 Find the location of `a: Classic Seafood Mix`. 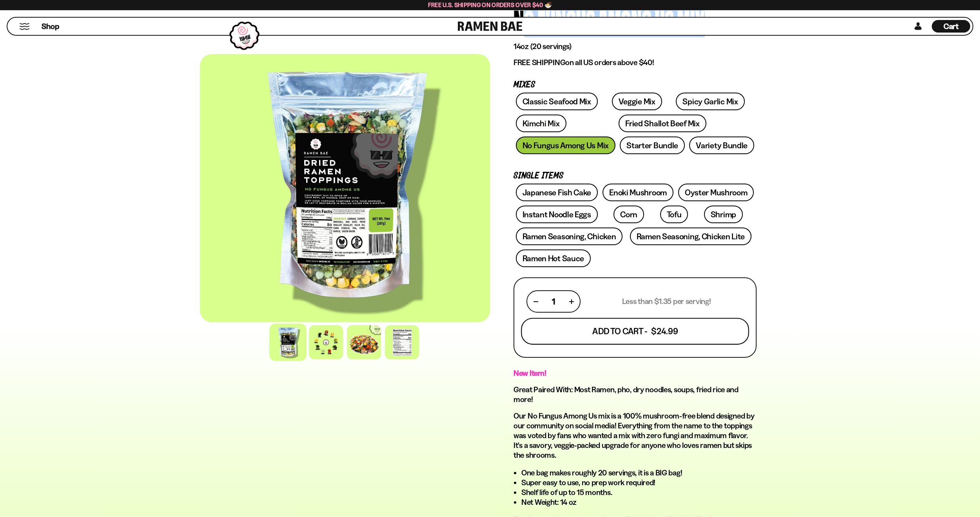

a: Classic Seafood Mix is located at coordinates (557, 102).